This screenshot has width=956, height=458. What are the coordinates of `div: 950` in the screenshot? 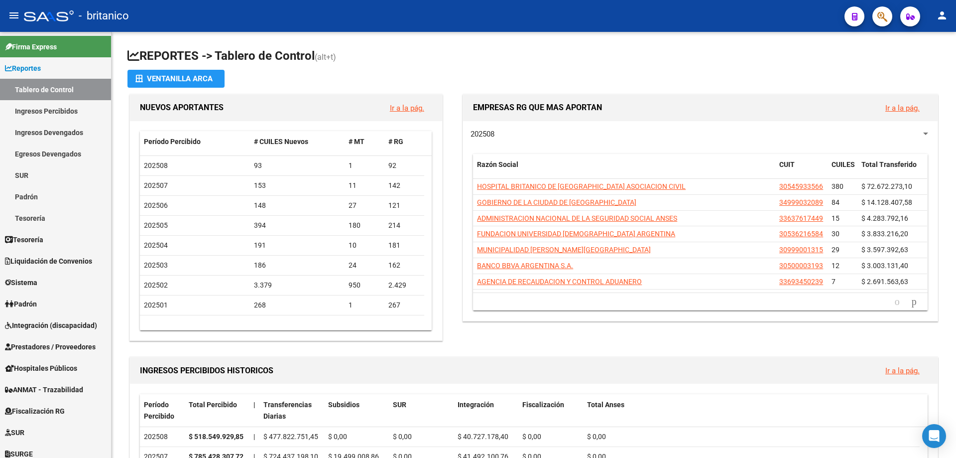 It's located at (365, 285).